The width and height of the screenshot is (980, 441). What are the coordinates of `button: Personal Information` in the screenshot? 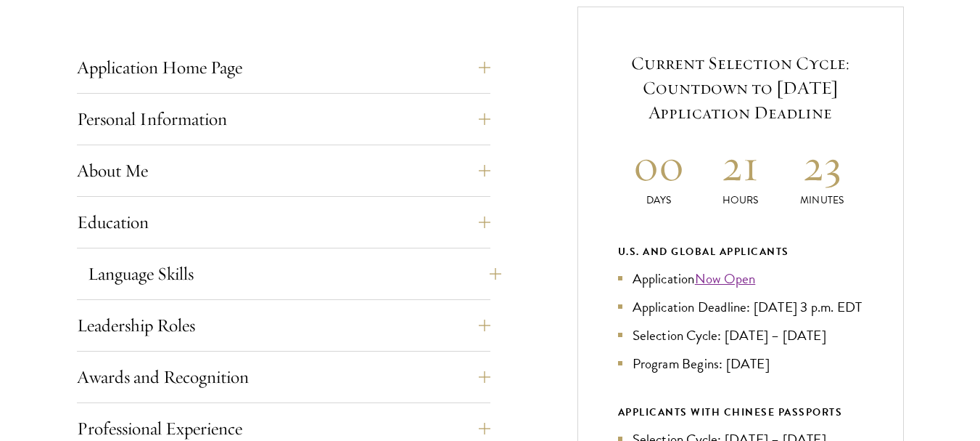 It's located at (283, 119).